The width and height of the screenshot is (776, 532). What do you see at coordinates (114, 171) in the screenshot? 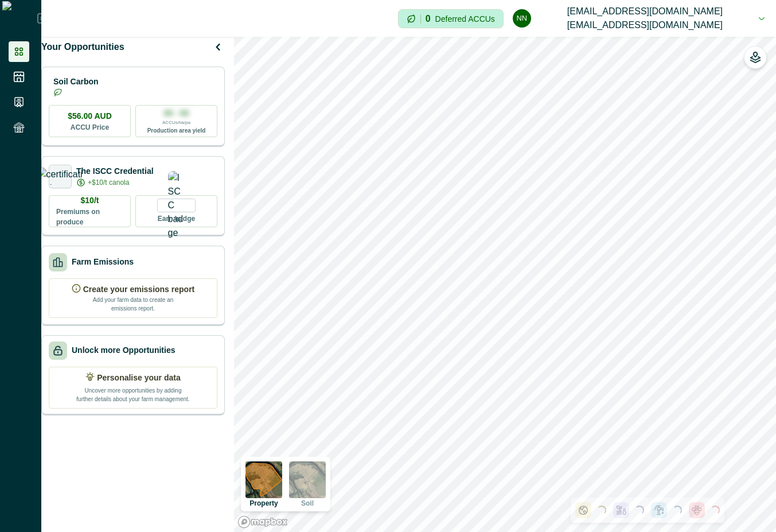
I see `p: The ISCC Credential` at bounding box center [114, 171].